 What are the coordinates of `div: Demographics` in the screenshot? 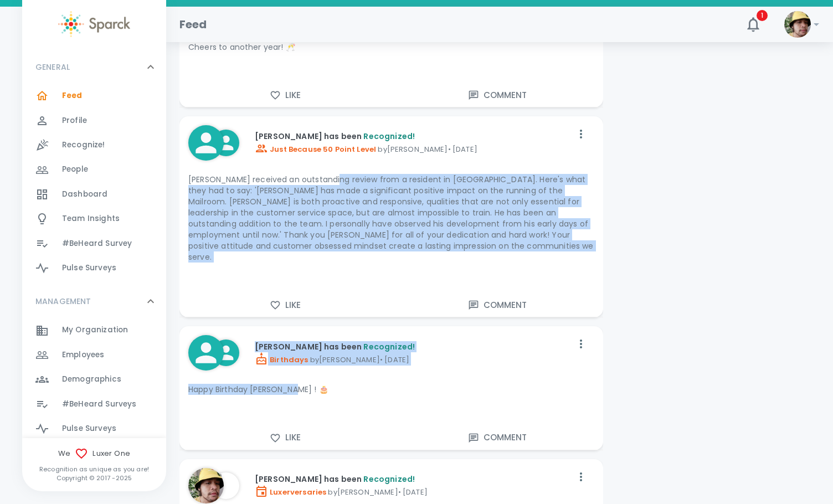 It's located at (94, 379).